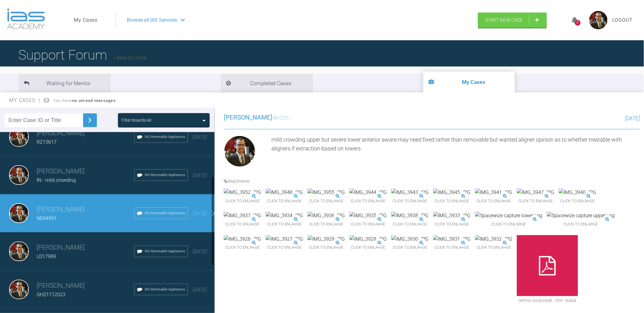 Image resolution: width=644 pixels, height=313 pixels. I want to click on img: IMG_3926.JPG, so click(242, 239).